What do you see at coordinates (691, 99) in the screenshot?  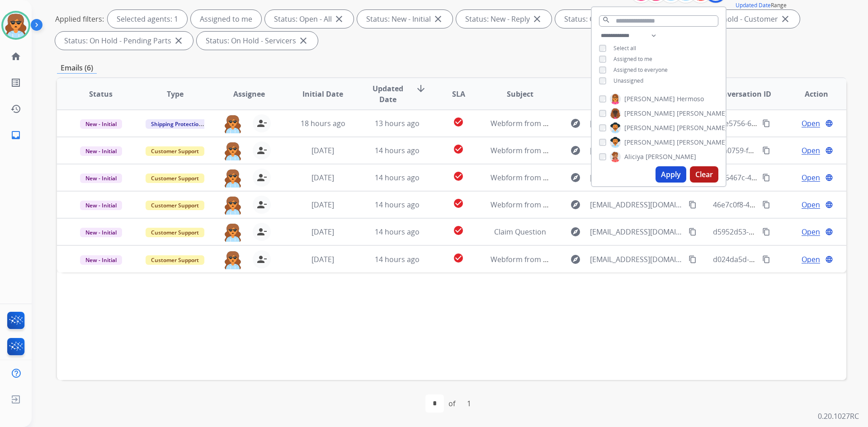 I see `span: Hermoso` at bounding box center [691, 99].